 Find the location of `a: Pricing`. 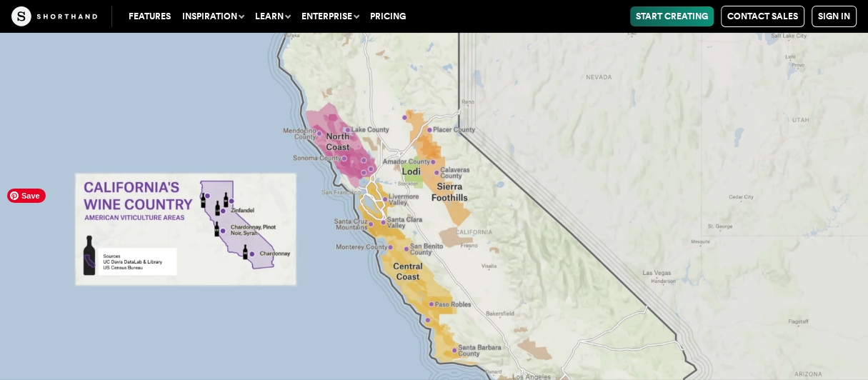

a: Pricing is located at coordinates (388, 16).